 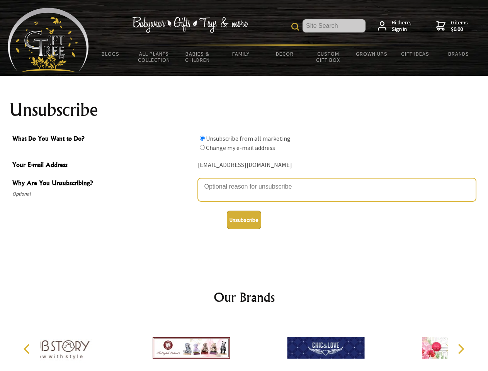 What do you see at coordinates (248, 138) in the screenshot?
I see `label: Unsubscribe from all marketing` at bounding box center [248, 138].